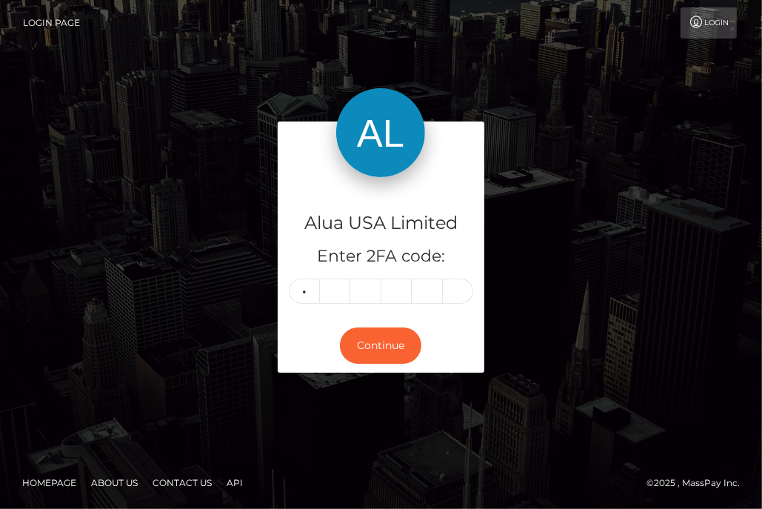 The width and height of the screenshot is (762, 509). Describe the element at coordinates (114, 482) in the screenshot. I see `a: About Us` at that location.